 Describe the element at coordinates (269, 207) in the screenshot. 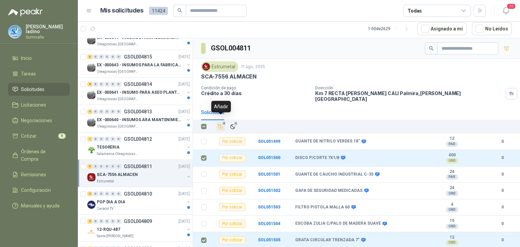

I see `a: SOL051503` at that location.